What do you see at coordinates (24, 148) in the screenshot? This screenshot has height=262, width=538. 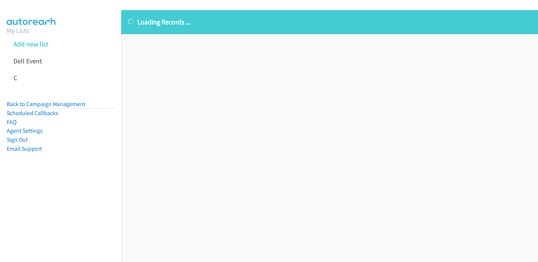 I see `a: Email Support` at bounding box center [24, 148].